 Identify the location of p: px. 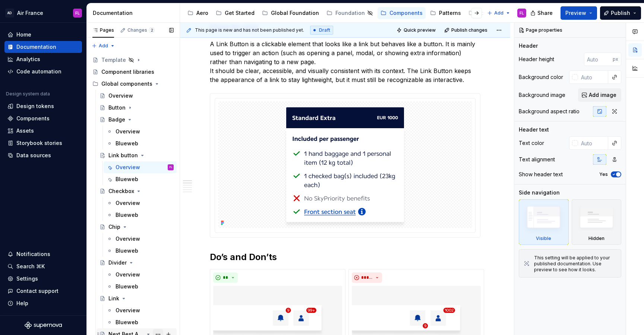
(615, 60).